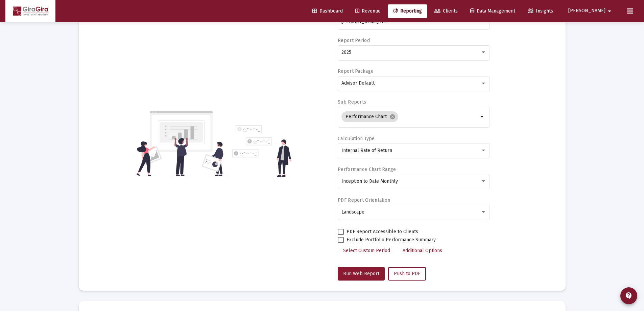 The width and height of the screenshot is (644, 311). I want to click on span: Dashboard, so click(327, 11).